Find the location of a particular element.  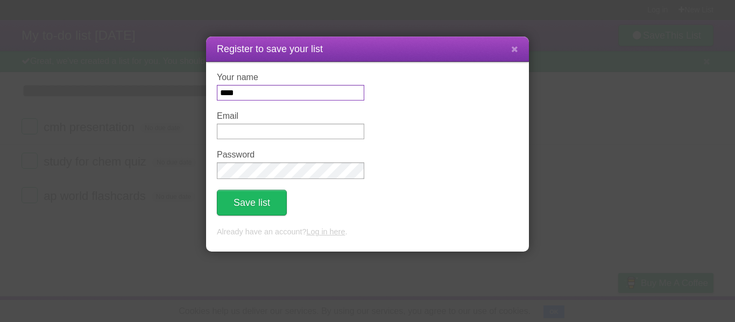

a: Log in here is located at coordinates (326, 232).